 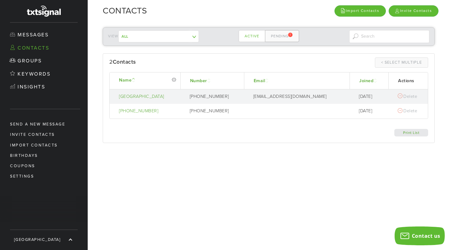 What do you see at coordinates (420, 236) in the screenshot?
I see `button: Contact us` at bounding box center [420, 236].